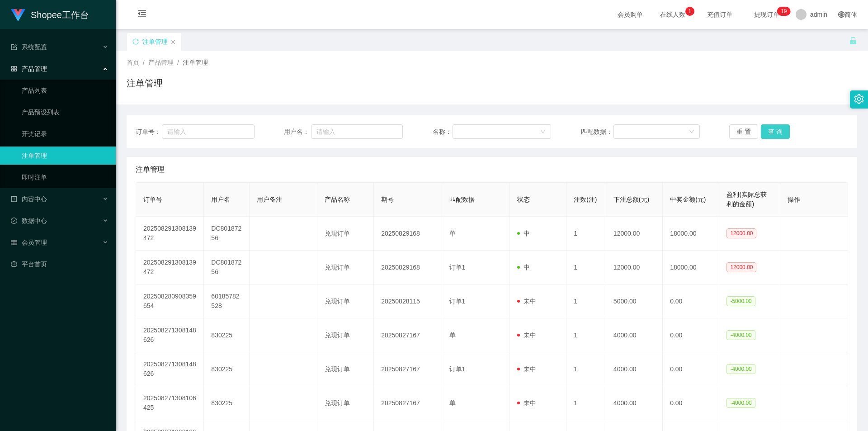  What do you see at coordinates (29, 242) in the screenshot?
I see `span: 会员管理` at bounding box center [29, 242].